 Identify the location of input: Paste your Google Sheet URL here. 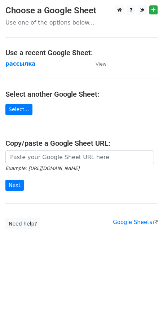
(80, 157).